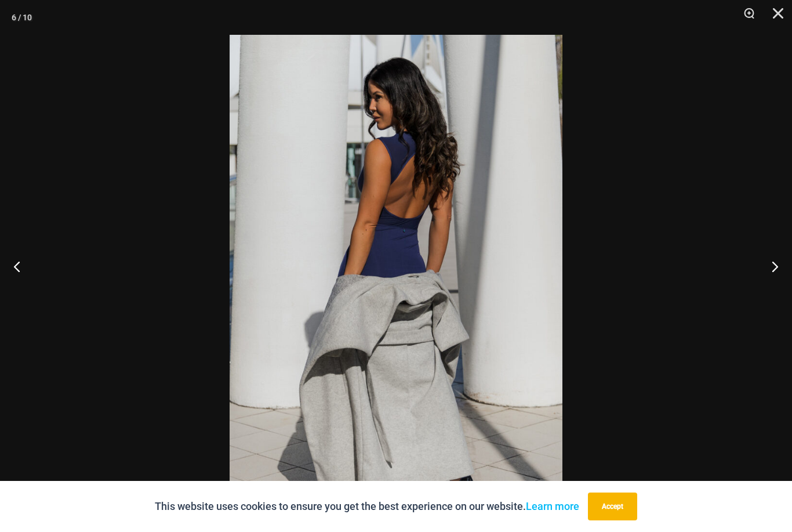  What do you see at coordinates (367, 506) in the screenshot?
I see `p: This website uses cookies to ensure you get the best experience on our website.` at bounding box center [367, 506].